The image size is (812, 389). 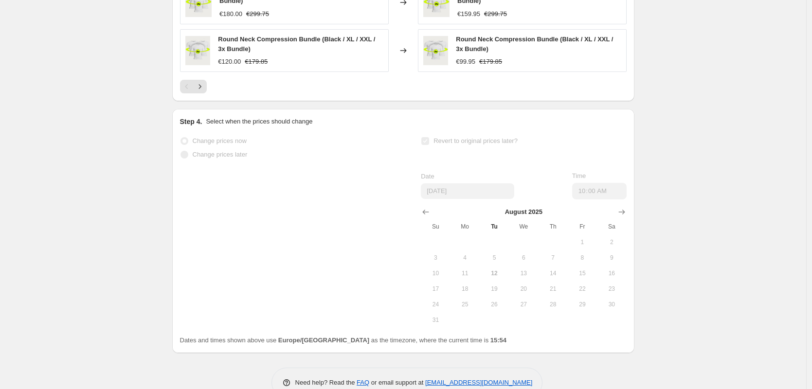 I want to click on button: Sunday August 3 2025, so click(x=435, y=258).